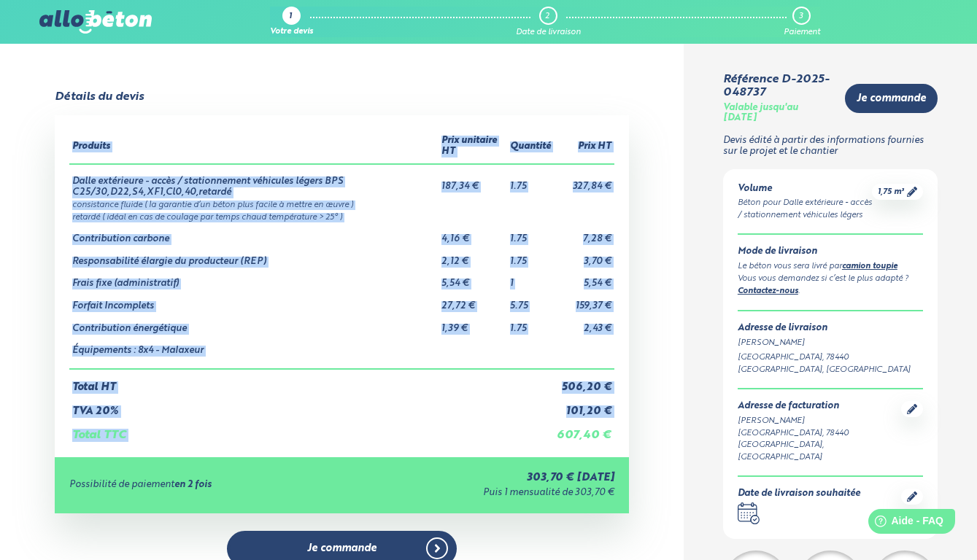 The image size is (977, 560). Describe the element at coordinates (869, 266) in the screenshot. I see `a: camion toupie` at that location.